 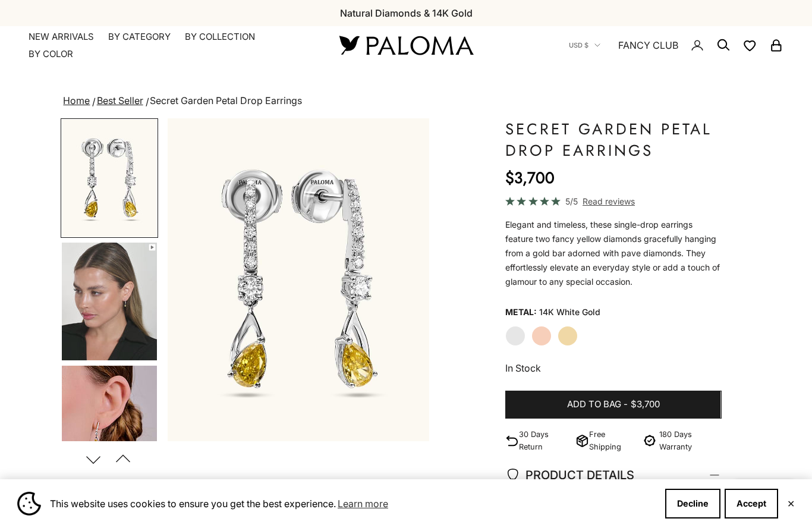 What do you see at coordinates (569, 475) in the screenshot?
I see `span: PRODUCT DETAILS` at bounding box center [569, 475].